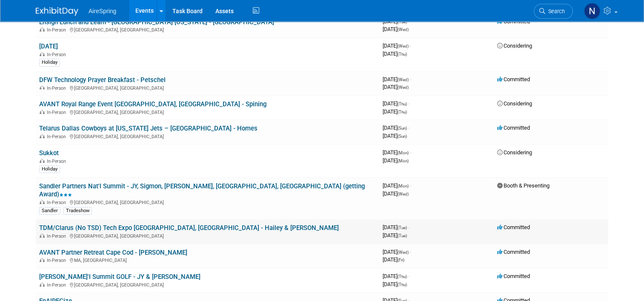 The height and width of the screenshot is (301, 644). I want to click on div: Sandler, so click(50, 211).